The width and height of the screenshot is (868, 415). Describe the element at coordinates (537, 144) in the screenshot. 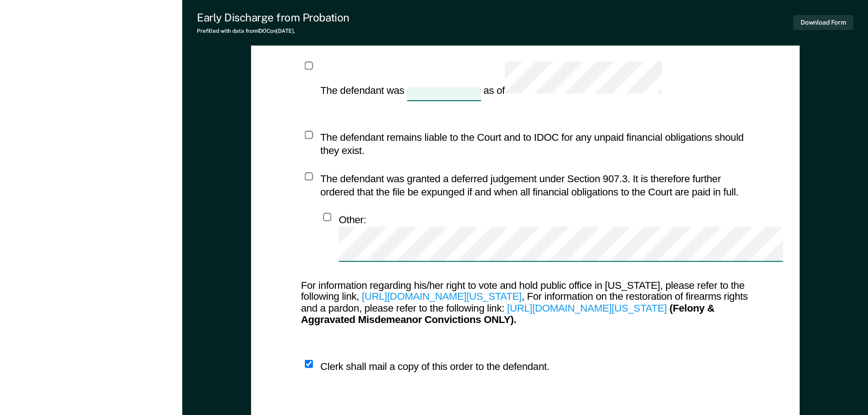

I see `div: The defendant remains liable to the Court and to IDOC for any unpaid financial obligations should...` at that location.